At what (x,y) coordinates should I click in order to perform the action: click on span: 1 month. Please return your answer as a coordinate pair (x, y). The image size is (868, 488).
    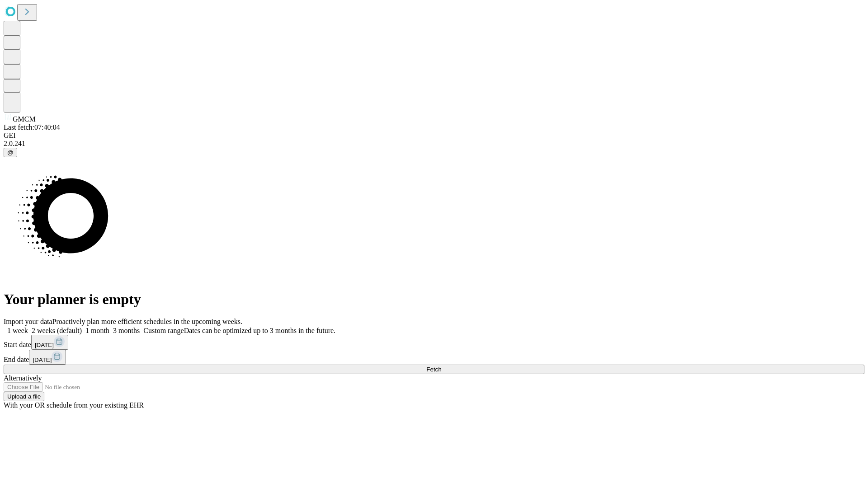
    Looking at the image, I should click on (97, 330).